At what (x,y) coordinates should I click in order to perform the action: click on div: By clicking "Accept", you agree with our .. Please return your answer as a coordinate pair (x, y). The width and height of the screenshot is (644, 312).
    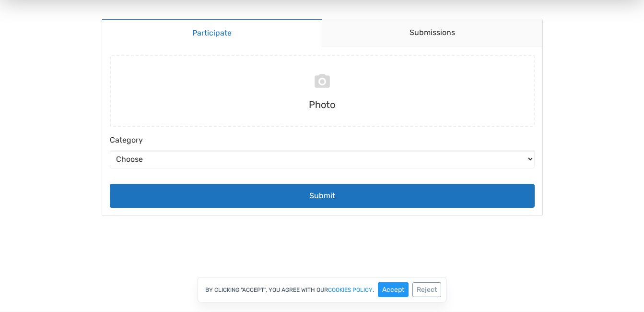
    Looking at the image, I should click on (322, 289).